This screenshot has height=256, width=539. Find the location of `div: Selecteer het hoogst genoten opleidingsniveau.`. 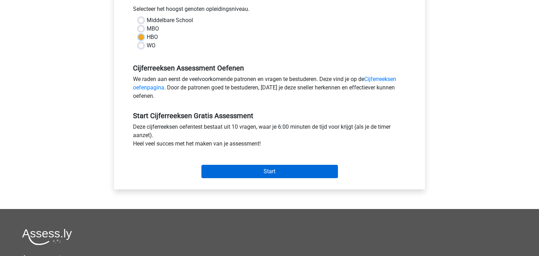

div: Selecteer het hoogst genoten opleidingsniveau. is located at coordinates (270, 11).